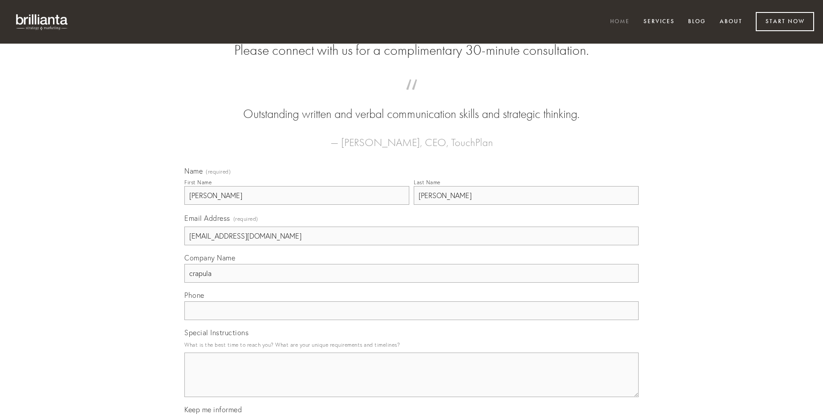 This screenshot has width=823, height=418. I want to click on a: Start Now, so click(785, 21).